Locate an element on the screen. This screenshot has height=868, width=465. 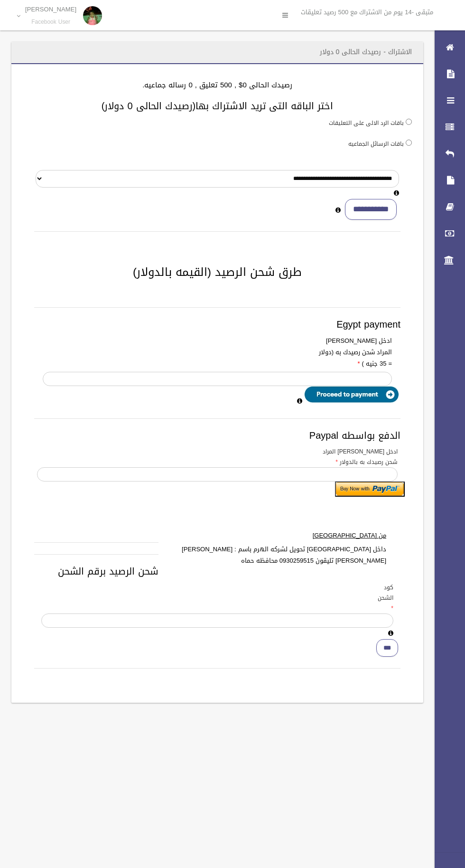
h4: رصيدك الحالى 0$ , 500 تعليق , 0 رساله جماعيه. is located at coordinates (217, 85).